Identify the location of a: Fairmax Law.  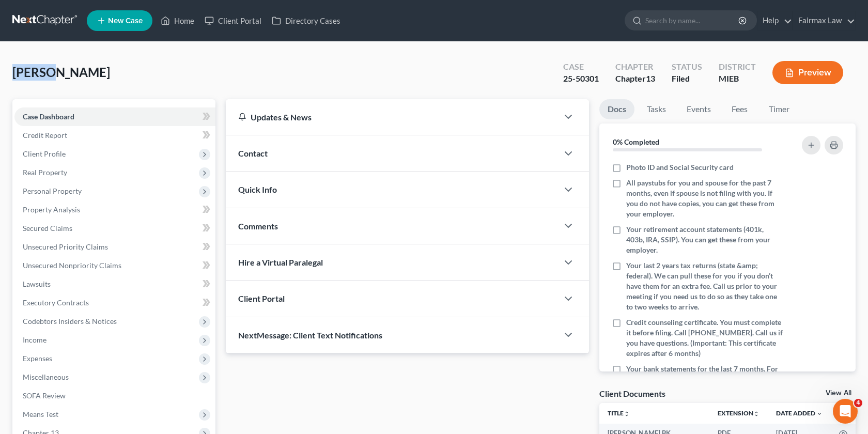
(824, 21).